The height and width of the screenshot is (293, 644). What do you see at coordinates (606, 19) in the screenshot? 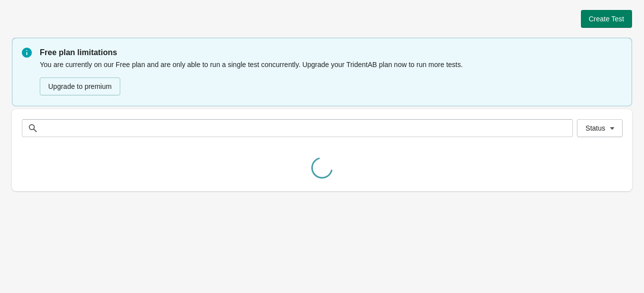
I see `span: Create Test` at bounding box center [606, 19].